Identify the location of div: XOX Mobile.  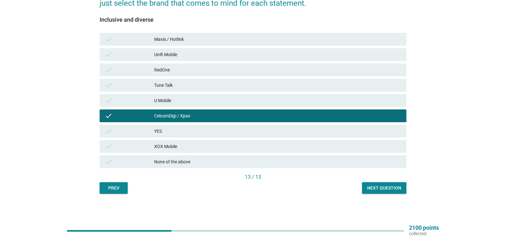
(278, 146).